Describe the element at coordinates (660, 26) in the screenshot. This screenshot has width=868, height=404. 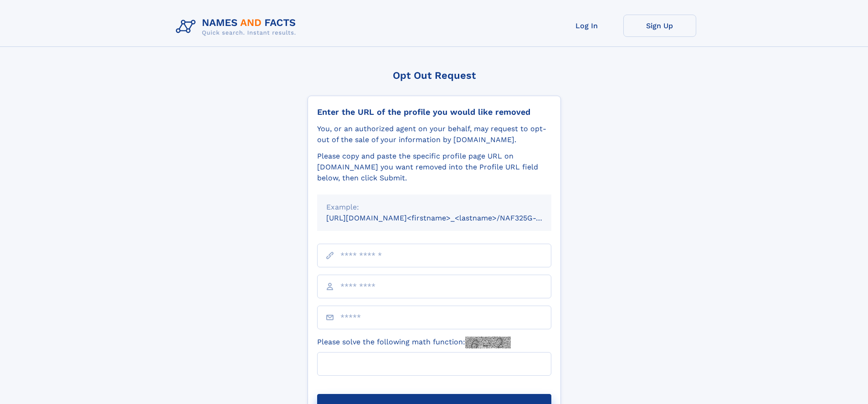
I see `a: Sign Up` at that location.